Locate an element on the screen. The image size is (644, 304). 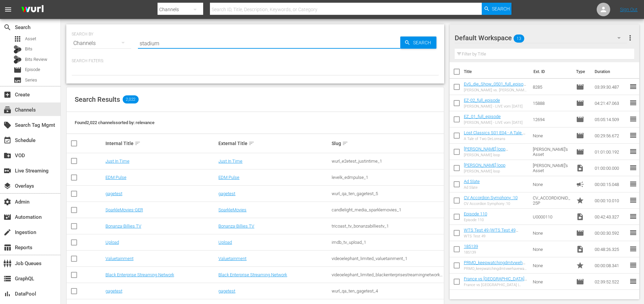
div: levelk_edmpulse_1 is located at coordinates (387, 177).